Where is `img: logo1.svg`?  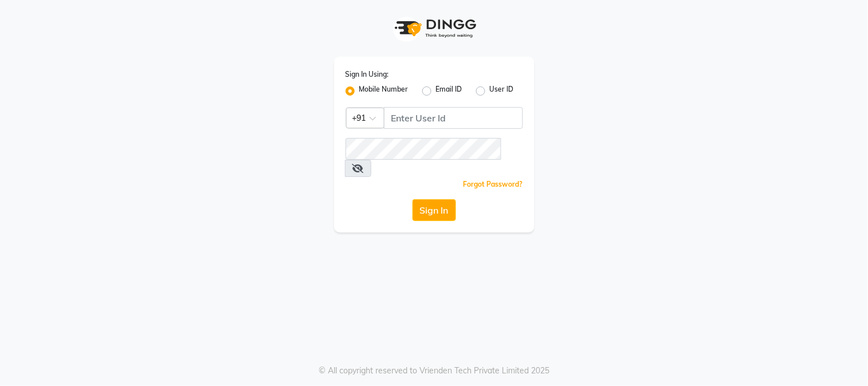
img: logo1.svg is located at coordinates (434, 28).